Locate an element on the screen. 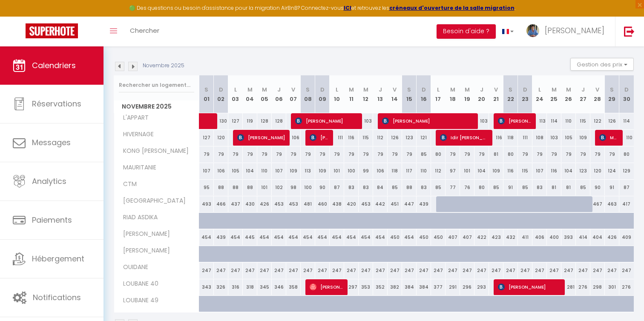 Image resolution: width=644 pixels, height=321 pixels. span: HIVERNAGE is located at coordinates (135, 135).